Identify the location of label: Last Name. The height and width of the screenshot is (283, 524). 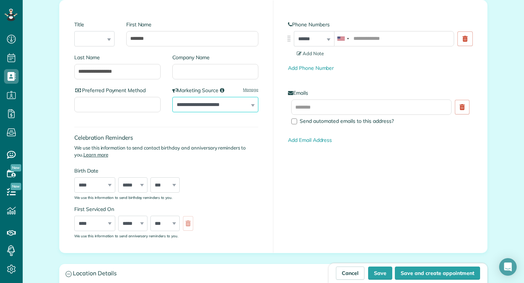
(117, 57).